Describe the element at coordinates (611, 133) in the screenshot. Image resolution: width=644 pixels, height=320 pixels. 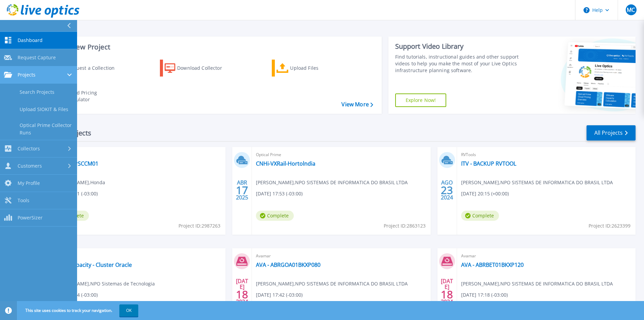
I see `a: All Projects` at that location.